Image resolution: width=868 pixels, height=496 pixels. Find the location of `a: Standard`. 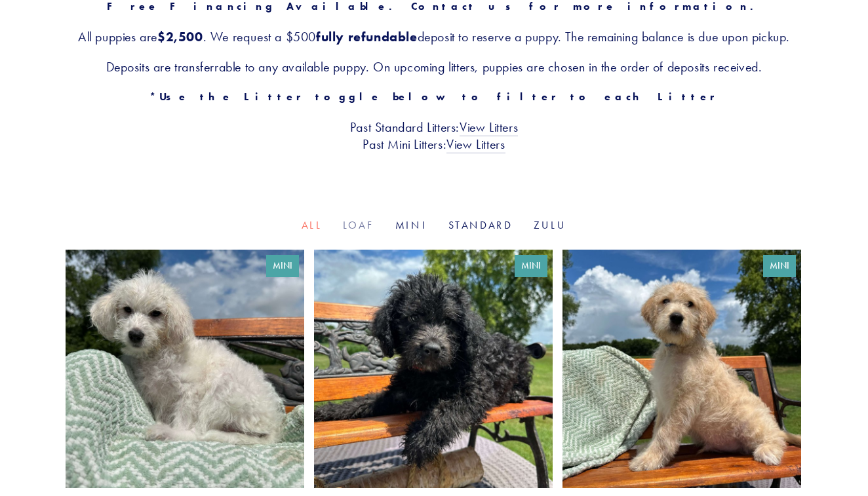

a: Standard is located at coordinates (480, 225).